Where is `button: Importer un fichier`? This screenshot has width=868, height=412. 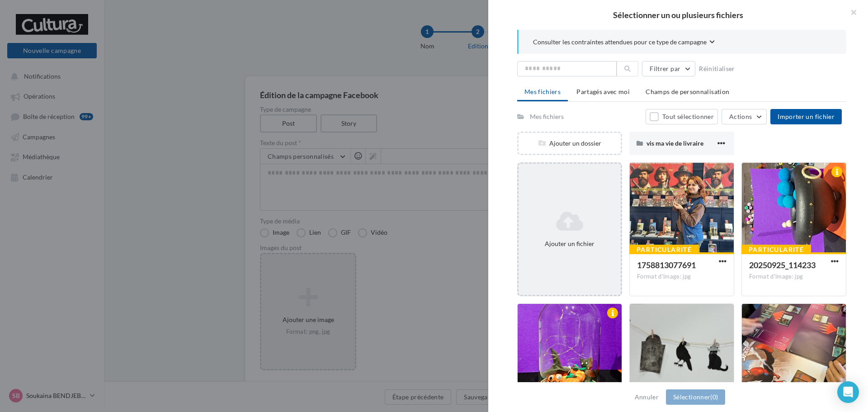
button: Importer un fichier is located at coordinates (806, 117).